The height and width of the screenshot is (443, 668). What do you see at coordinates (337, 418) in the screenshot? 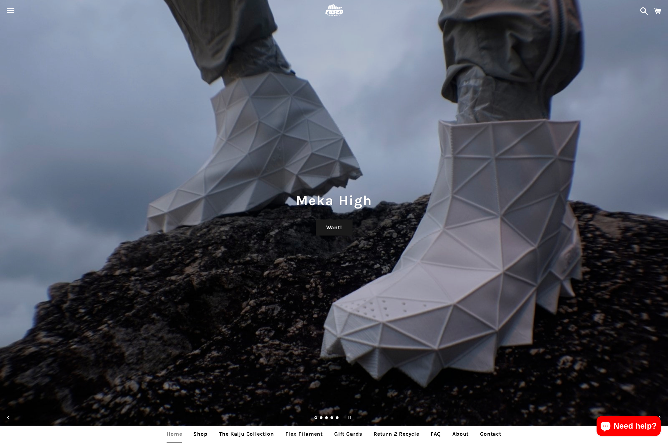
I see `a: Load slide 5` at bounding box center [337, 418].